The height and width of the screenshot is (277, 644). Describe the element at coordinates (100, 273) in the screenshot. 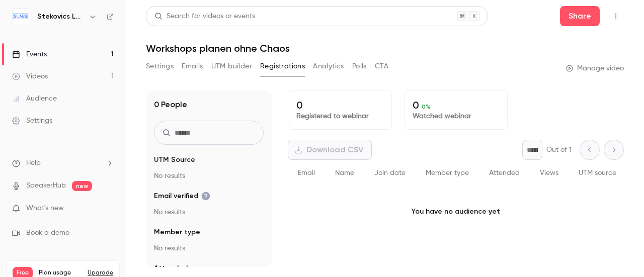

I see `button: Upgrade` at that location.